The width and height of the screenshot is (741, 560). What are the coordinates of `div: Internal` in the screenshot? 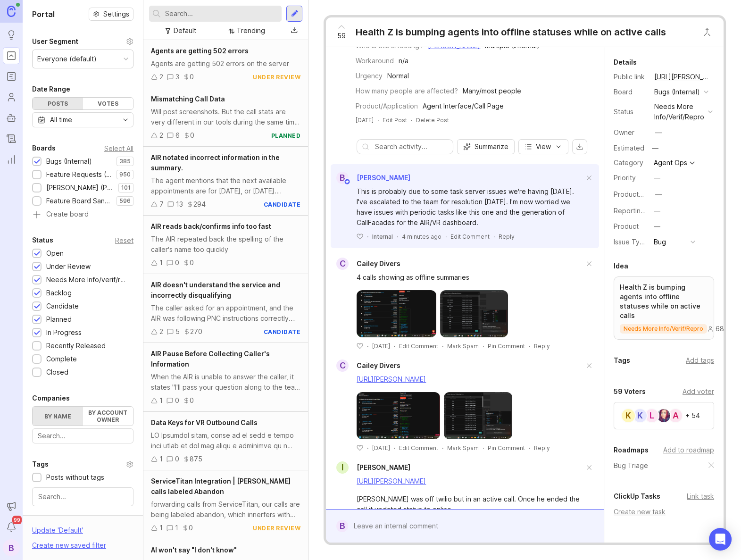 It's located at (383, 236).